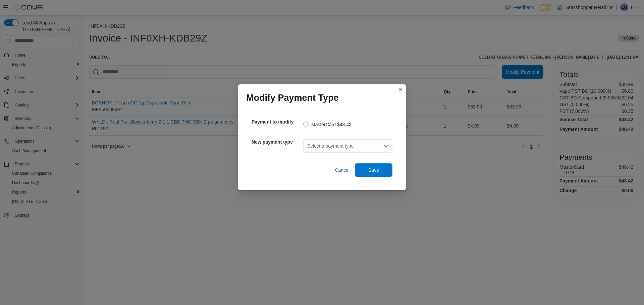 This screenshot has height=305, width=644. Describe the element at coordinates (401, 90) in the screenshot. I see `button: Closes this modal window` at that location.